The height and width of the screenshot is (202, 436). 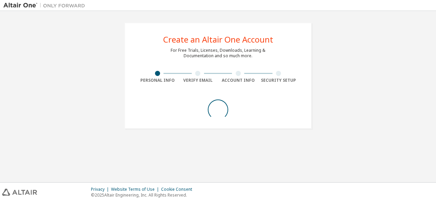 What do you see at coordinates (279, 80) in the screenshot?
I see `div: Security Setup` at bounding box center [279, 80].